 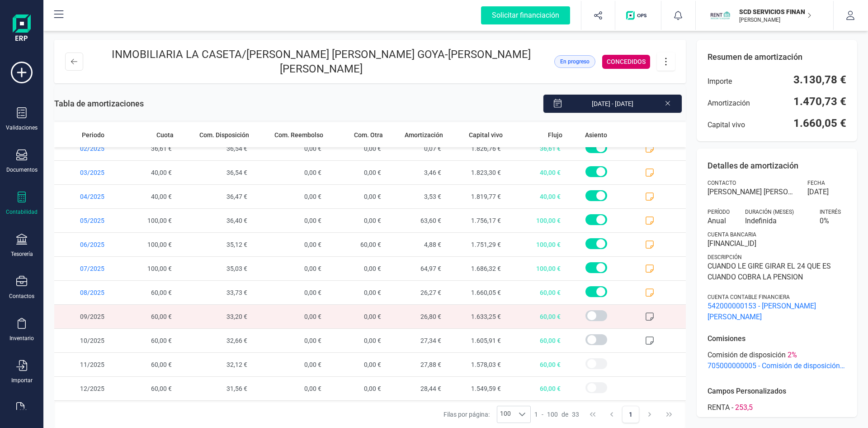 I want to click on span: Asiento, so click(x=596, y=134).